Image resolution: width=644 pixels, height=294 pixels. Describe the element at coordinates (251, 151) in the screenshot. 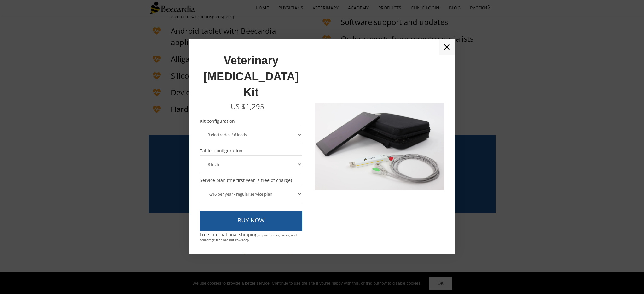

I see `span: Tablet configuration` at that location.